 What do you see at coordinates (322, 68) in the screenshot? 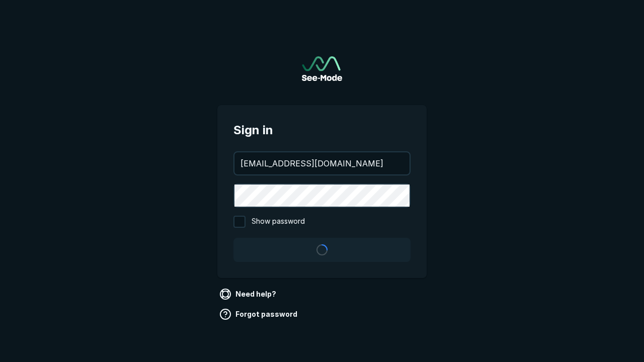
I see `a: Go to sign in` at bounding box center [322, 68].